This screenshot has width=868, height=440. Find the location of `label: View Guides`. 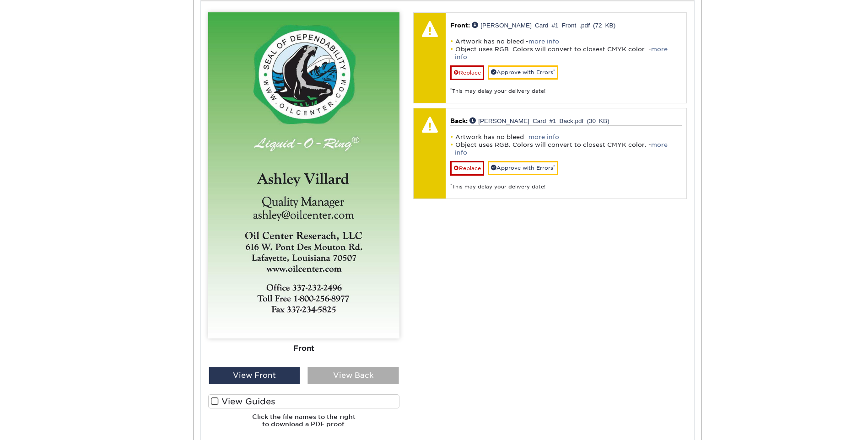

label: View Guides is located at coordinates (304, 401).